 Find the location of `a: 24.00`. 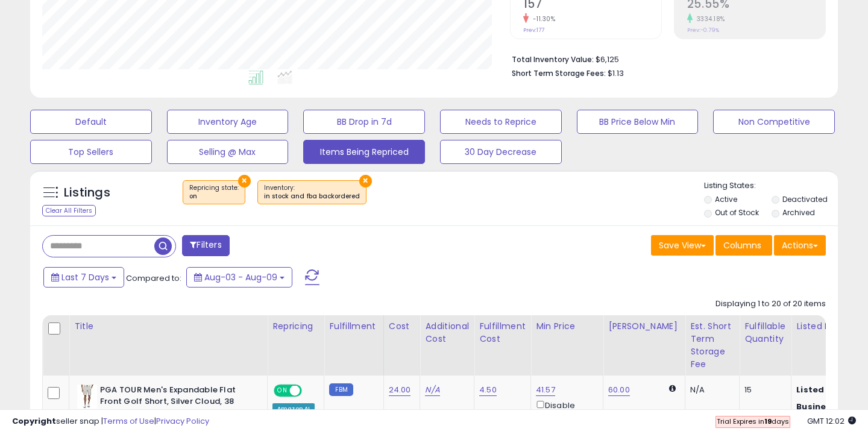

a: 24.00 is located at coordinates (400, 390).